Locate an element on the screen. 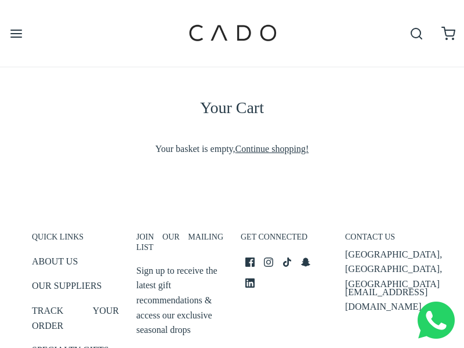  a: OUR SUPPLIERS is located at coordinates (67, 288).